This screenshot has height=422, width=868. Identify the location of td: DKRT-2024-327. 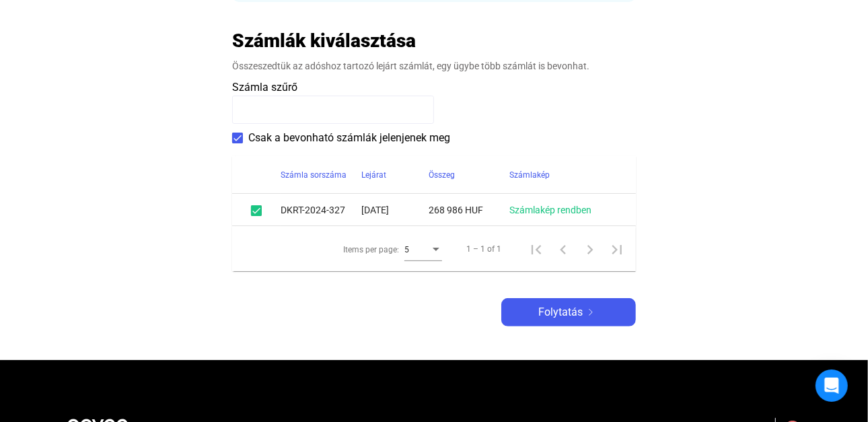
(321, 210).